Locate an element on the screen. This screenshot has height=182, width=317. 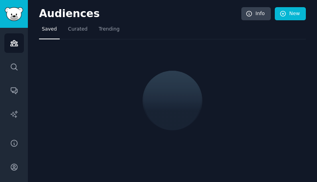
img: GummySearch logo is located at coordinates (14, 14).